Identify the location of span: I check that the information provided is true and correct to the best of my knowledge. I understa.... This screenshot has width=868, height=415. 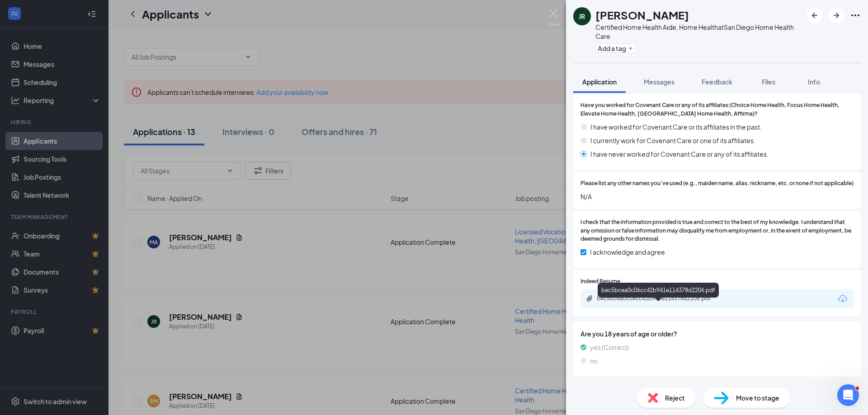
(717, 231).